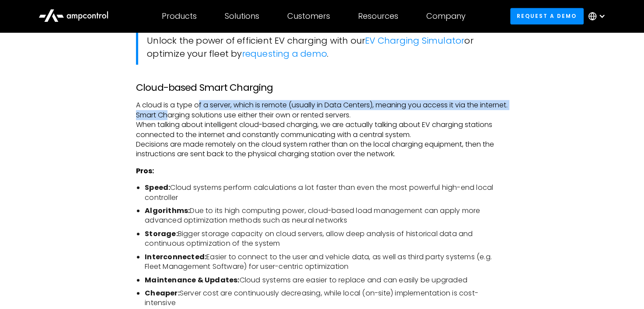  I want to click on li: Easier to connect to the user and vehicle data, as well as third party systems (e.g. Fleet Manage..., so click(326, 262).